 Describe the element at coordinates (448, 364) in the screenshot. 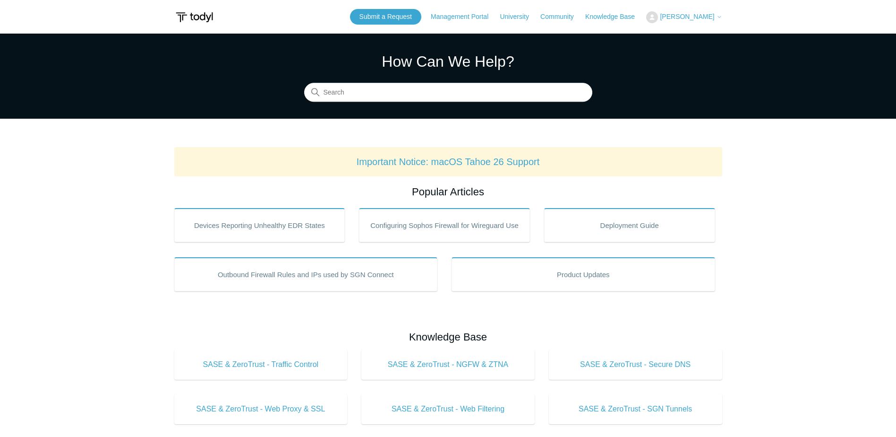

I see `a: SASE & ZeroTrust - NGFW & ZTNA` at that location.